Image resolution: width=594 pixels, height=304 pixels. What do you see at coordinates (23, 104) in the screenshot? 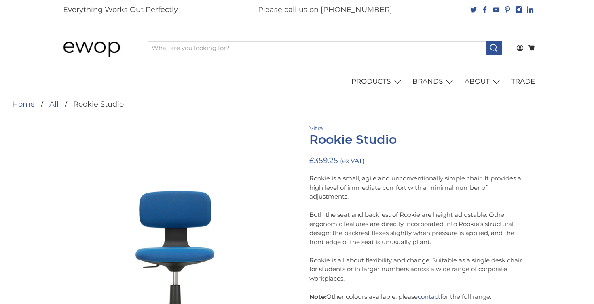
I see `a: Home` at bounding box center [23, 104].